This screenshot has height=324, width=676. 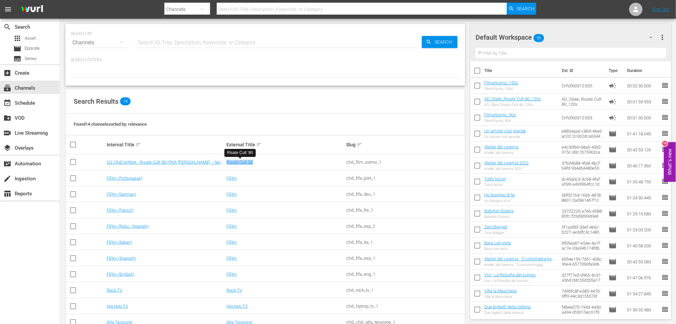 What do you see at coordinates (405, 194) in the screenshot?
I see `div: chili_fifa_deu_1` at bounding box center [405, 194].